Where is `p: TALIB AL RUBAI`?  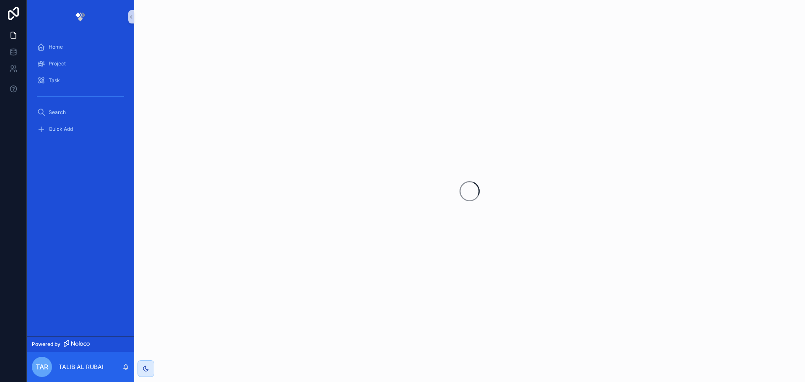 p: TALIB AL RUBAI is located at coordinates (81, 367).